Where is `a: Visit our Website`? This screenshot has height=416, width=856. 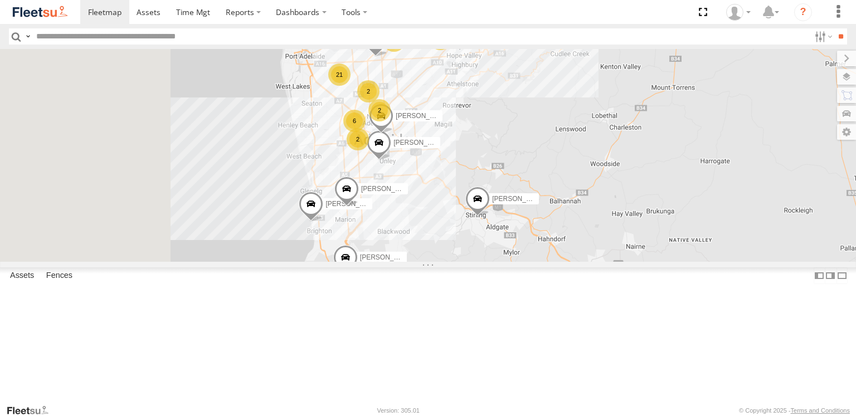
a: Visit our Website is located at coordinates (32, 411).